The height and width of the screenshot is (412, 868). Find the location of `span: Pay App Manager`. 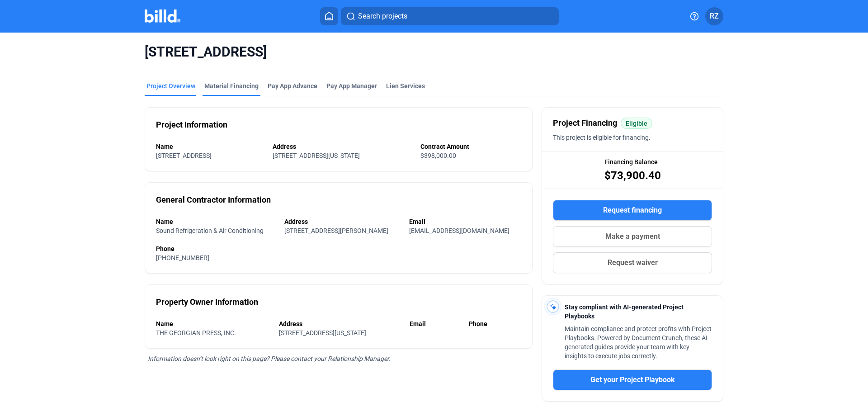

span: Pay App Manager is located at coordinates (352, 86).